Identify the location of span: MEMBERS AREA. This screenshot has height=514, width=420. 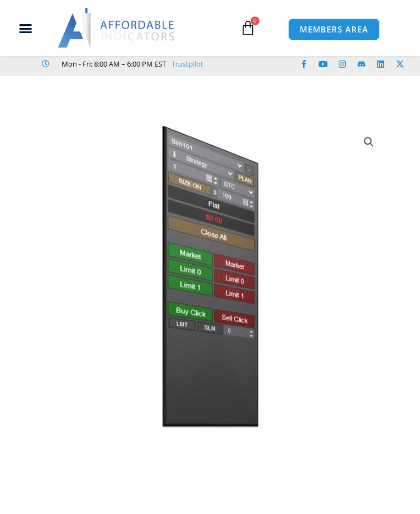
(334, 29).